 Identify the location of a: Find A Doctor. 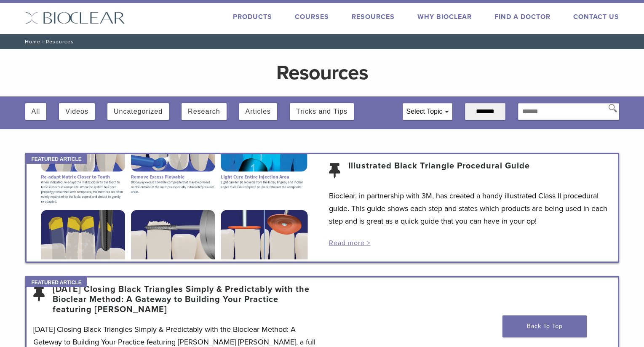
(522, 17).